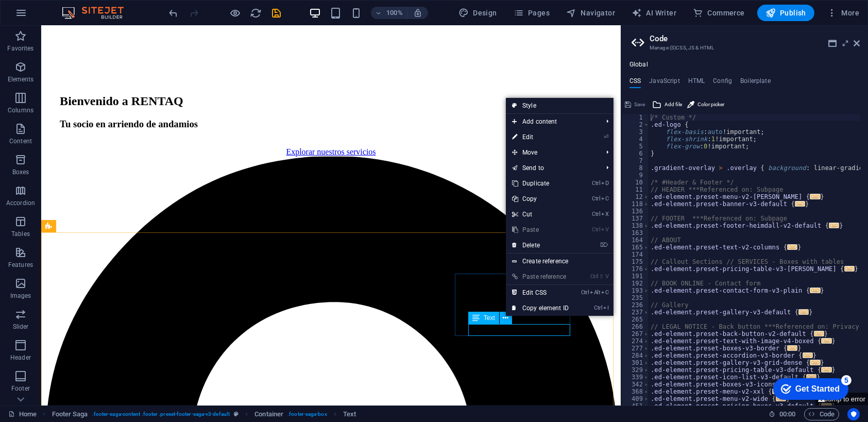 Image resolution: width=868 pixels, height=422 pixels. What do you see at coordinates (551, 153) in the screenshot?
I see `span: Move` at bounding box center [551, 153].